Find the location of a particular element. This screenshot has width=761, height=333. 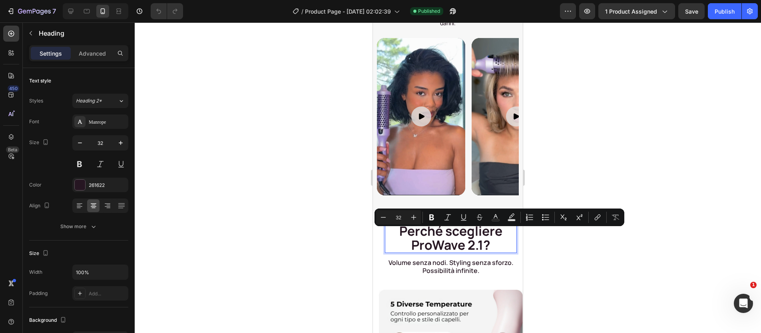

div: Publish is located at coordinates (725, 11).